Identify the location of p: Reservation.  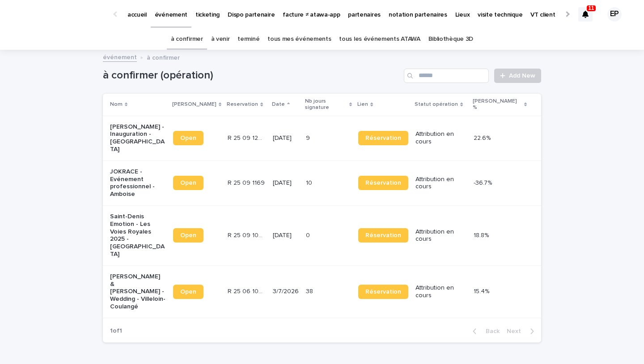
(243, 104).